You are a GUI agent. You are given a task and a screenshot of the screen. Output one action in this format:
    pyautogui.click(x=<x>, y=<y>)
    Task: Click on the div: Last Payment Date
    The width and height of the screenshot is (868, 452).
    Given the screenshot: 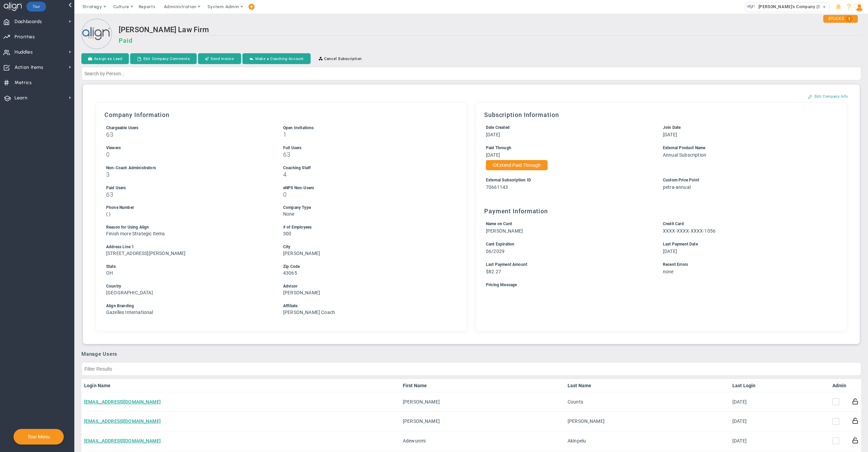 What is the action you would take?
    pyautogui.click(x=745, y=245)
    